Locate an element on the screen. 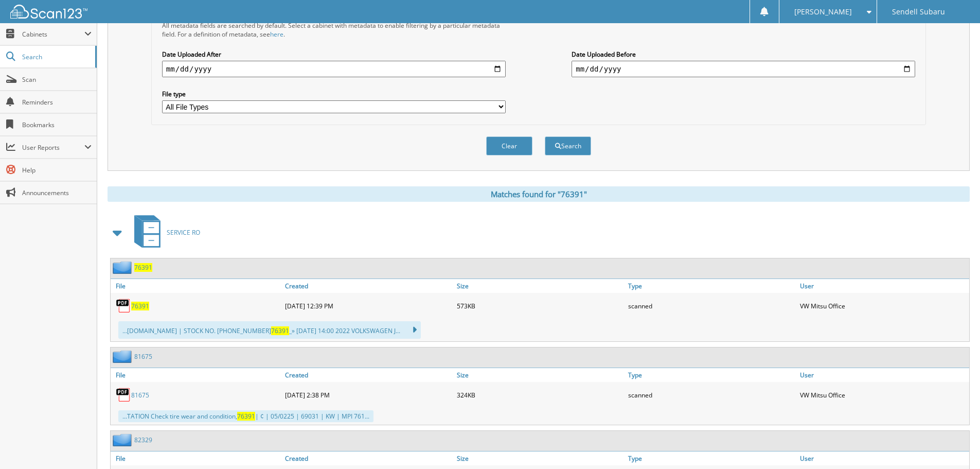  div: 573KB is located at coordinates (540, 306).